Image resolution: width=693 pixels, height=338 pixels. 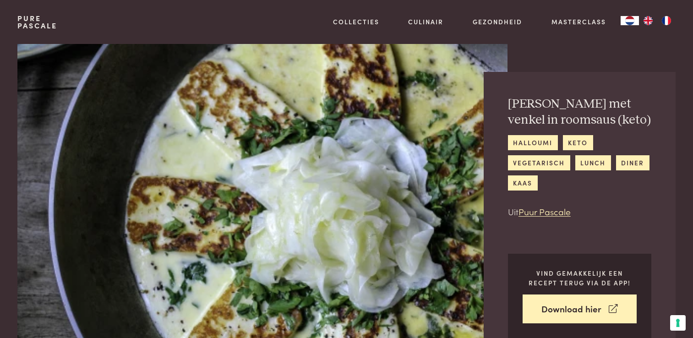 I want to click on a: EN, so click(x=648, y=21).